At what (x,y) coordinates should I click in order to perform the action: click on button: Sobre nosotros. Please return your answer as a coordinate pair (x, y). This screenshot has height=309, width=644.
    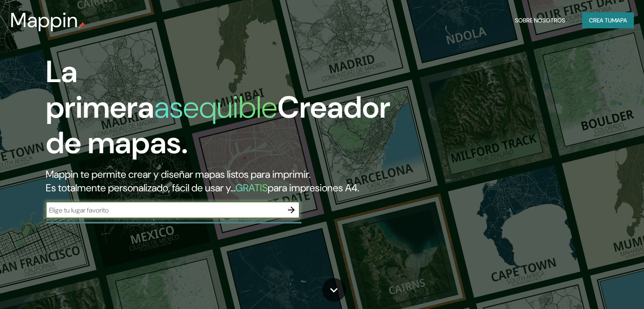
    Looking at the image, I should click on (540, 20).